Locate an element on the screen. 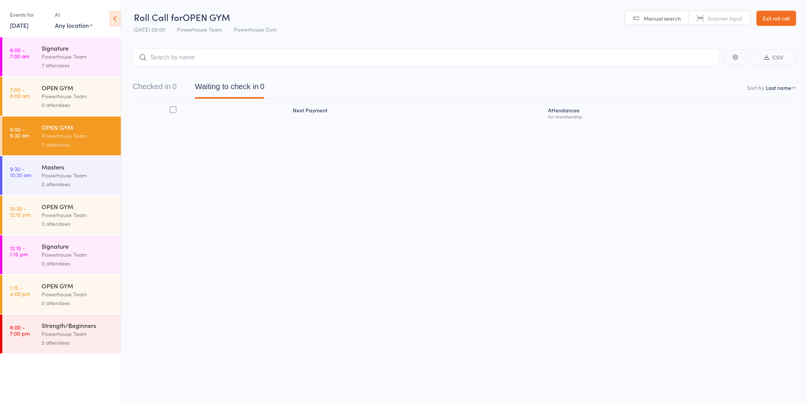  div: Any location is located at coordinates (74, 25).